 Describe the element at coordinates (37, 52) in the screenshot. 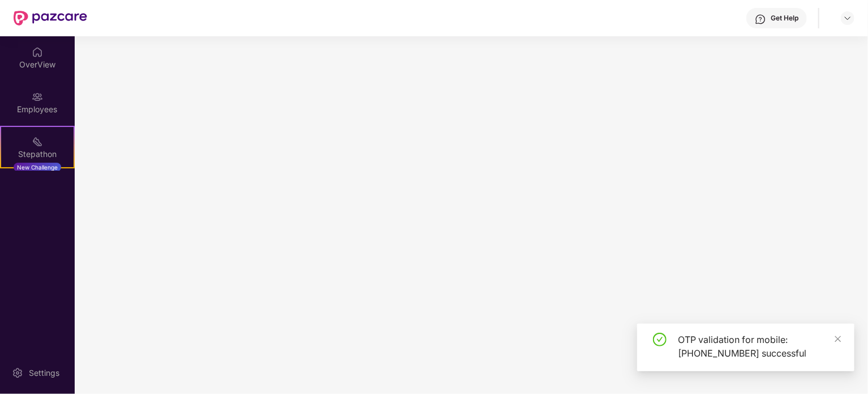

I see `img: svg+xml;base64,PHN2ZyBpZD0iSG9tZSIgeG1sbnM9Imh0dHA6Ly93d3cudzMub3JnLzIwMDAvc3ZnIiB3aWR0aD0iMjAiIG...` at that location.